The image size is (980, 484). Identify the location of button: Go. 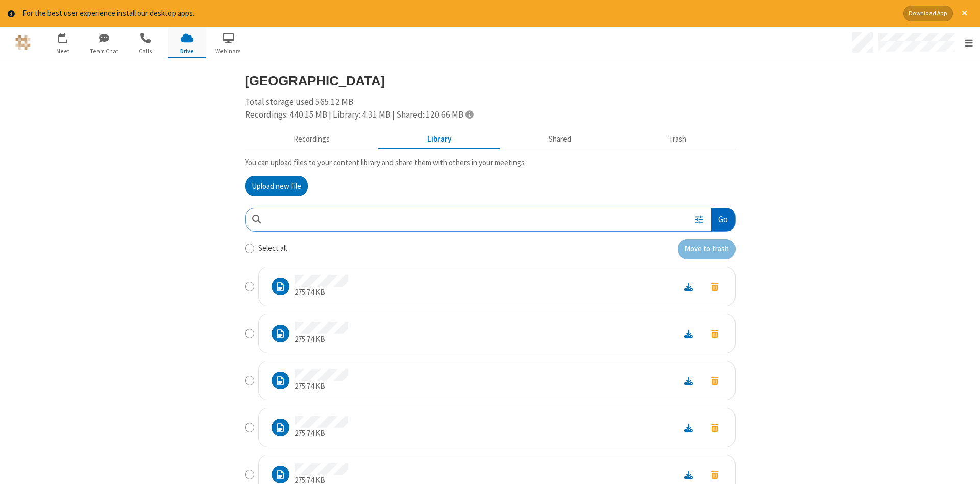
(723, 219).